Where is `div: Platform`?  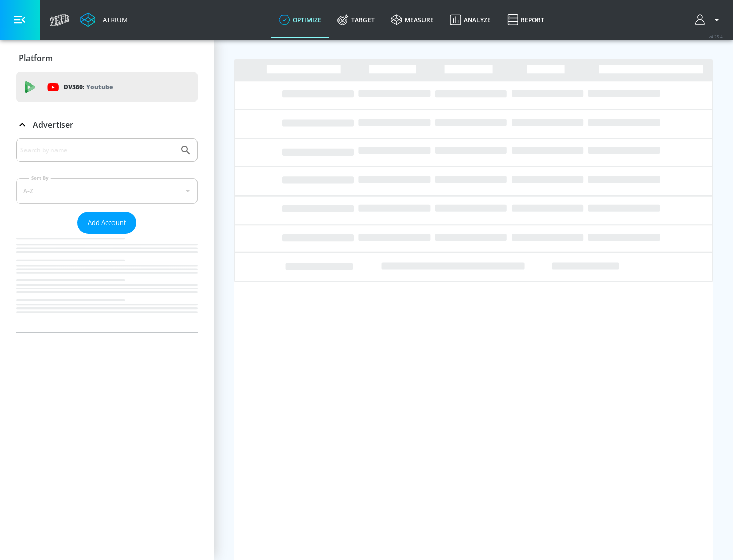
div: Platform is located at coordinates (107, 58).